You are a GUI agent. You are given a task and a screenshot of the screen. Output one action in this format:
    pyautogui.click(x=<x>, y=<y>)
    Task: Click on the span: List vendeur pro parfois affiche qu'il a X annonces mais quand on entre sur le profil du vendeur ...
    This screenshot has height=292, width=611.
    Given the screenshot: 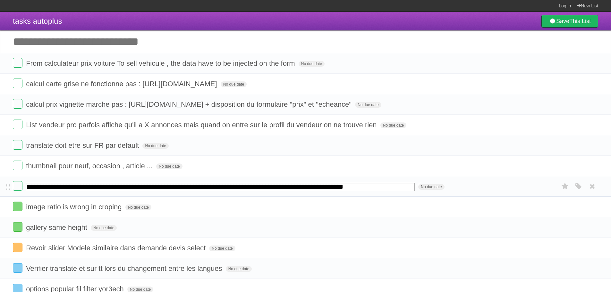 What is the action you would take?
    pyautogui.click(x=202, y=125)
    